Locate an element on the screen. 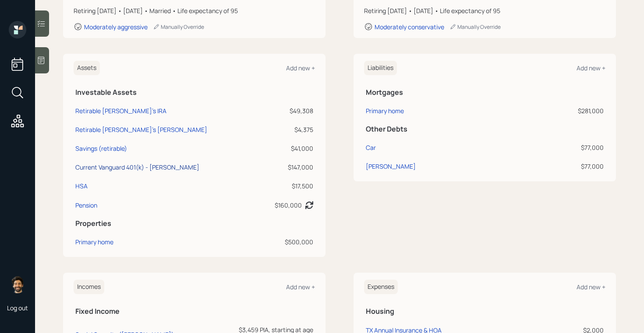  div: $49,308 is located at coordinates (286, 111).